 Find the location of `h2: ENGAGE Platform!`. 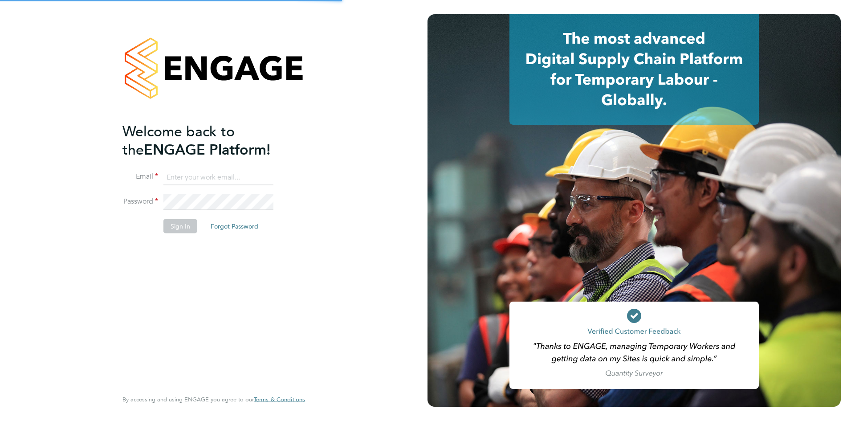

h2: ENGAGE Platform! is located at coordinates (209, 140).